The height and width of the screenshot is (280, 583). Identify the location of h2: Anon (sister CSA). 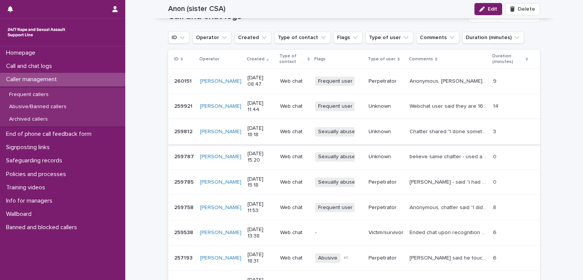
(196, 9).